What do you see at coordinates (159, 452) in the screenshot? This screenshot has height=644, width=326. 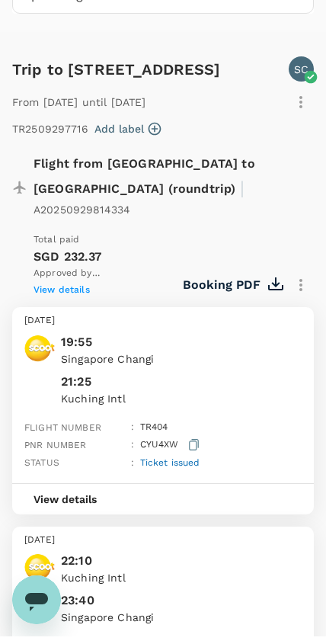 I see `span: CYU4XW` at bounding box center [159, 452].